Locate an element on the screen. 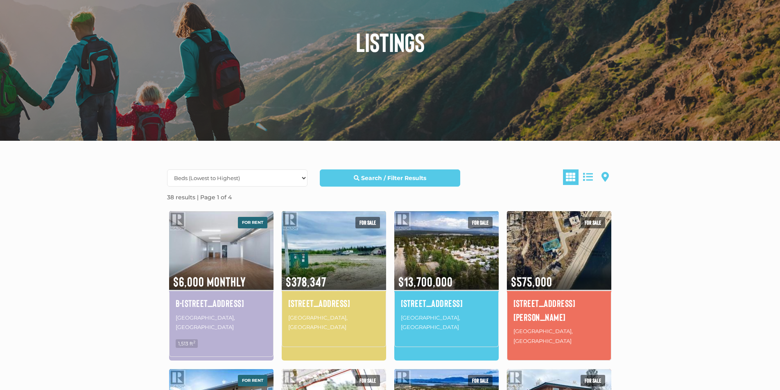 The width and height of the screenshot is (780, 390). span: $575,000 is located at coordinates (559, 277).